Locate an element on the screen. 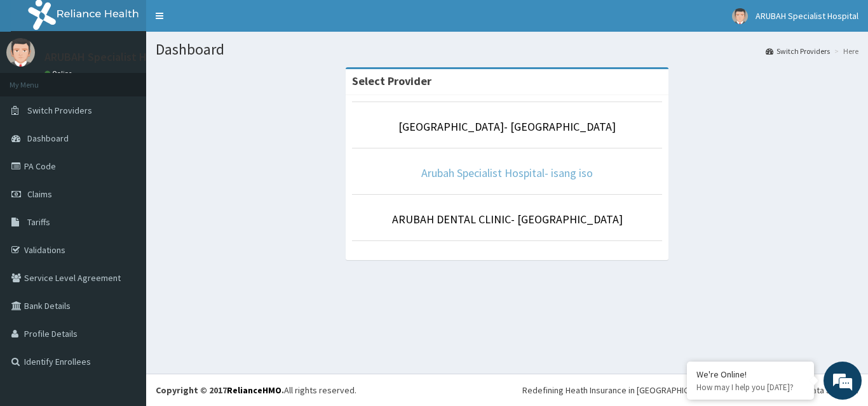 The width and height of the screenshot is (868, 406). a: Online is located at coordinates (60, 74).